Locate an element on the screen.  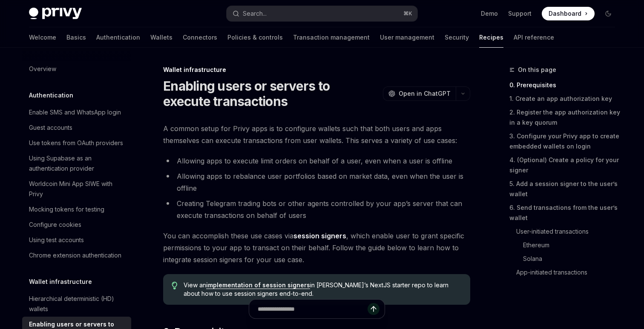
a: Solana is located at coordinates (565, 258).